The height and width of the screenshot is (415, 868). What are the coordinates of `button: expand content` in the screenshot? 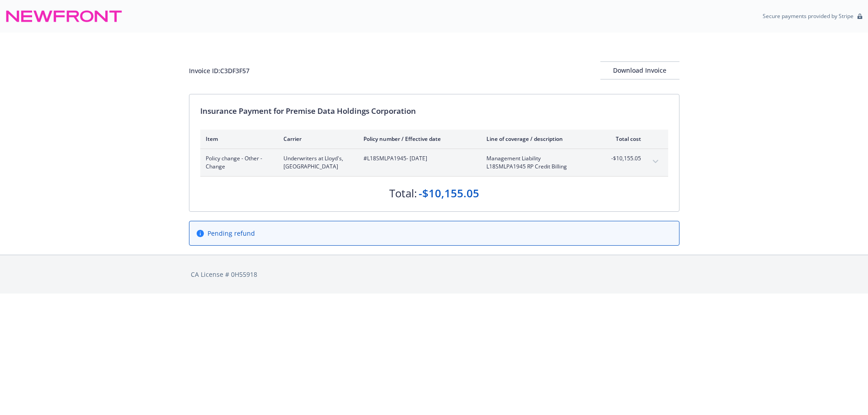 It's located at (655, 162).